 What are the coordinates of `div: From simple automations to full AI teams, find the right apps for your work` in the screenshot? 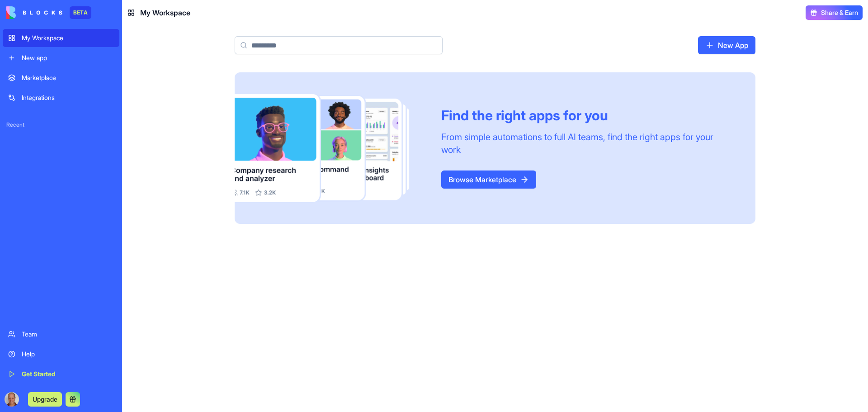 It's located at (587, 144).